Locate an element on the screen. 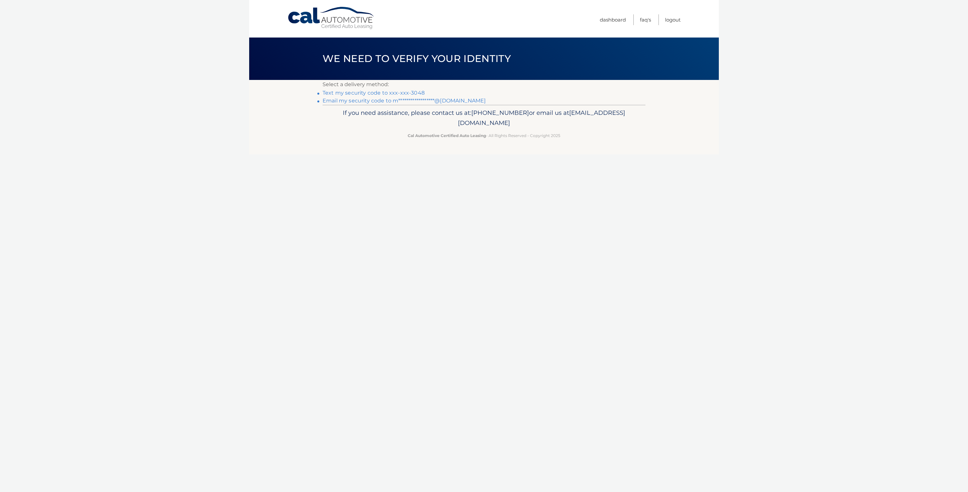  a: Logout is located at coordinates (673, 20).